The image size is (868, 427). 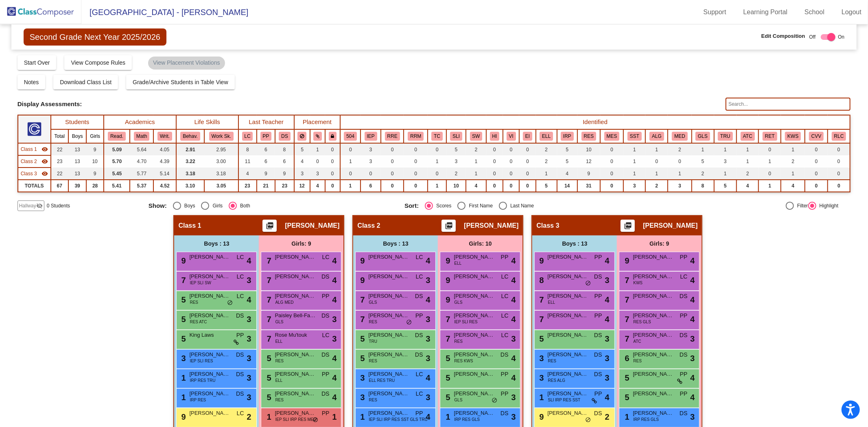 I want to click on th: 504 Plan, so click(x=350, y=136).